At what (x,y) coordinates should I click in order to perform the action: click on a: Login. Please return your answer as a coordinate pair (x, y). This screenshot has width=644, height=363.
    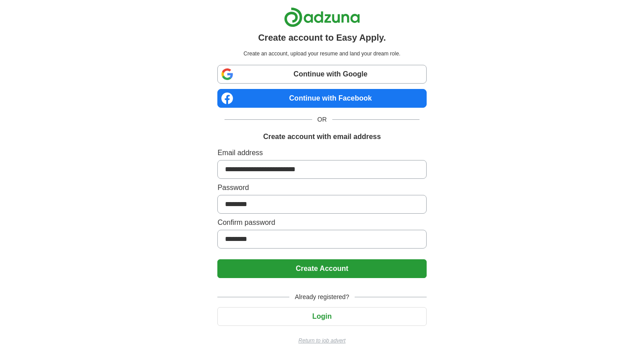
    Looking at the image, I should click on (322, 316).